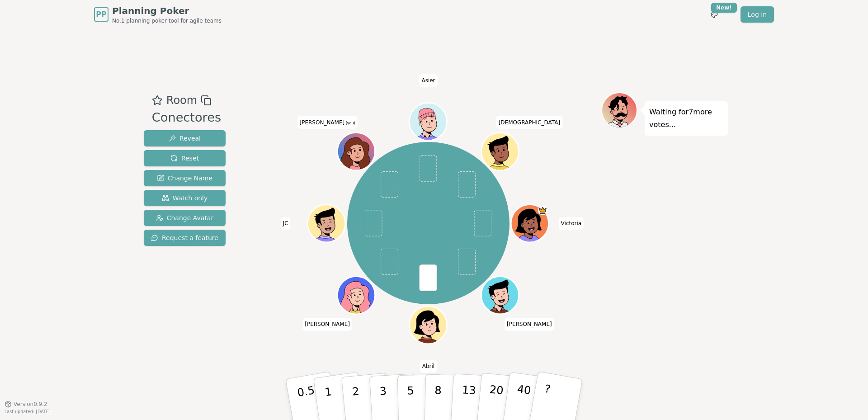 The image size is (868, 420). What do you see at coordinates (182, 101) in the screenshot?
I see `span: Room` at bounding box center [182, 101].